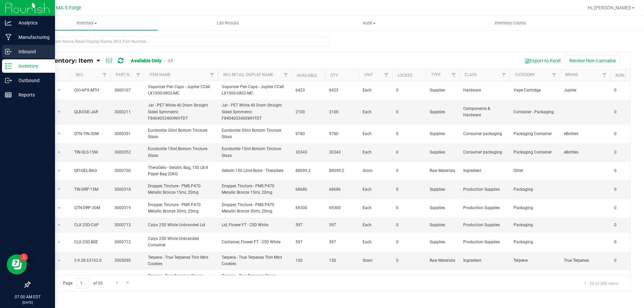  I want to click on span: Inventory, so click(87, 23).